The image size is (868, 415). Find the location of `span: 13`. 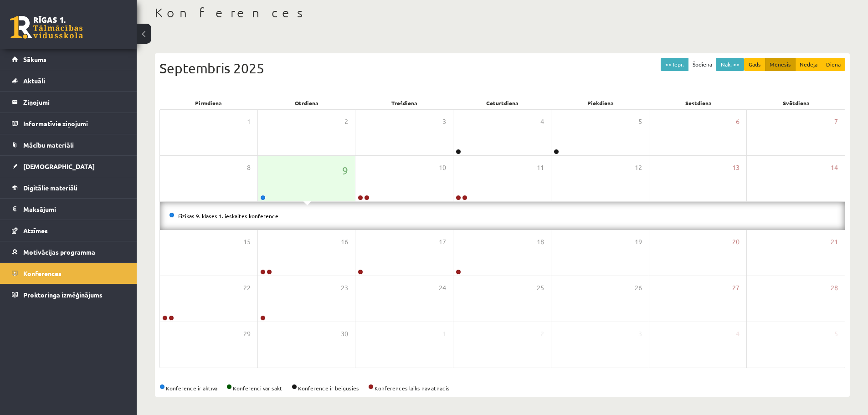

span: 13 is located at coordinates (736, 168).